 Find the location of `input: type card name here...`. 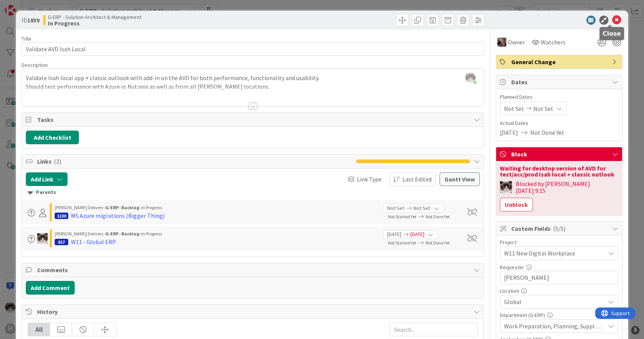

input: type card name here... is located at coordinates (253, 49).